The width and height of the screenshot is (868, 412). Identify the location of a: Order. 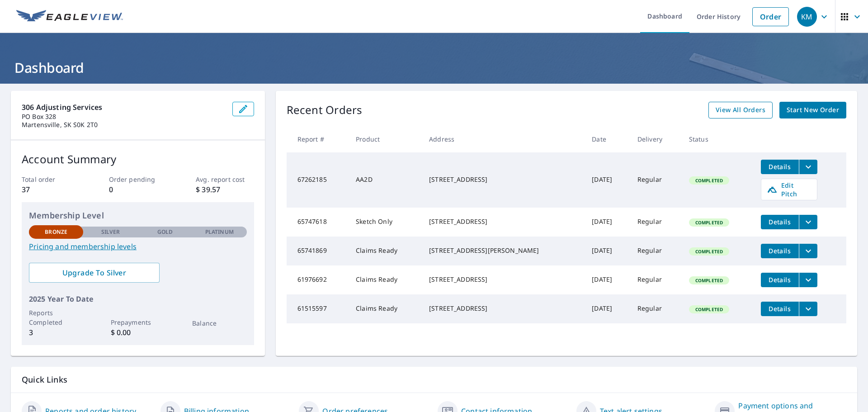
(770, 16).